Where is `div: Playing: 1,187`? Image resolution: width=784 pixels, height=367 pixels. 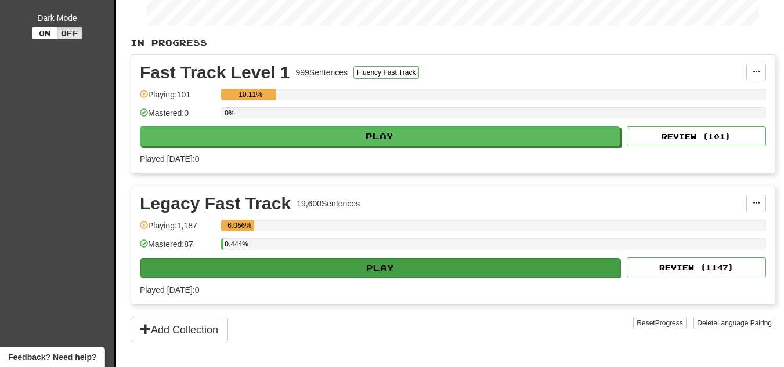
div: Playing: 1,187 is located at coordinates (178, 229).